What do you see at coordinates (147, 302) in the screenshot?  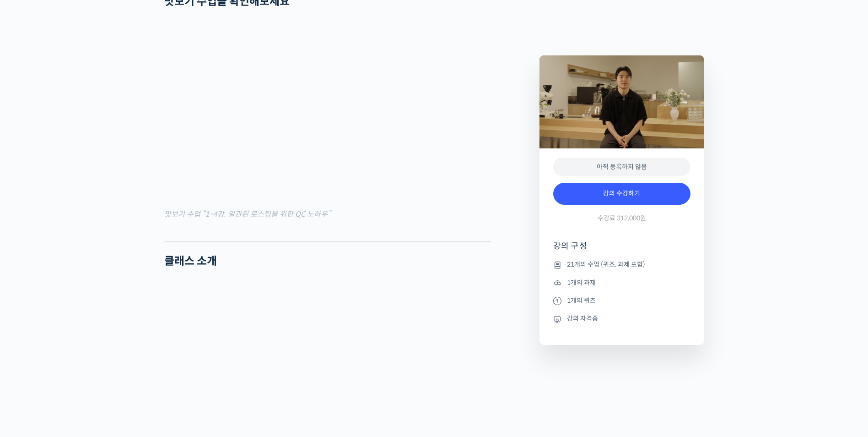 I see `a: 설정` at bounding box center [147, 302].